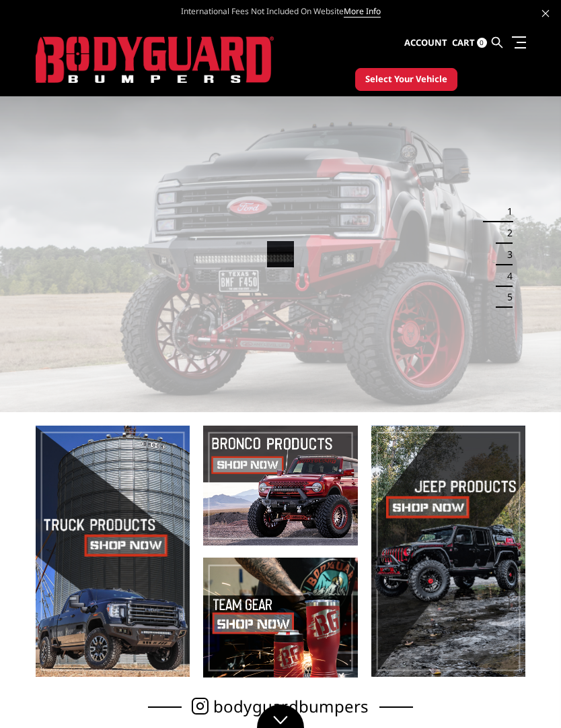 This screenshot has width=561, height=728. Describe the element at coordinates (470, 43) in the screenshot. I see `a: Cart 0` at that location.